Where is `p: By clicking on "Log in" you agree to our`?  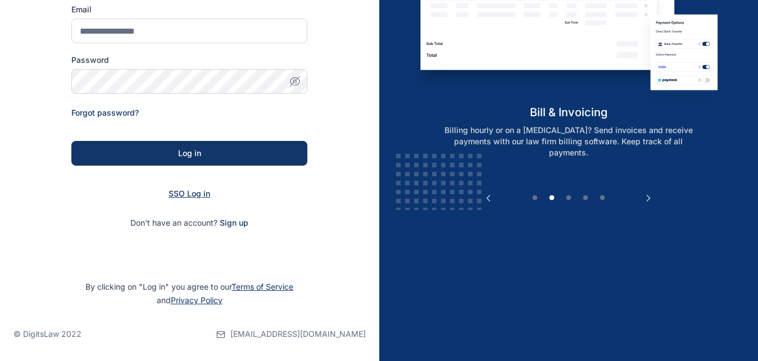 p: By clicking on "Log in" you agree to our is located at coordinates (189, 294).